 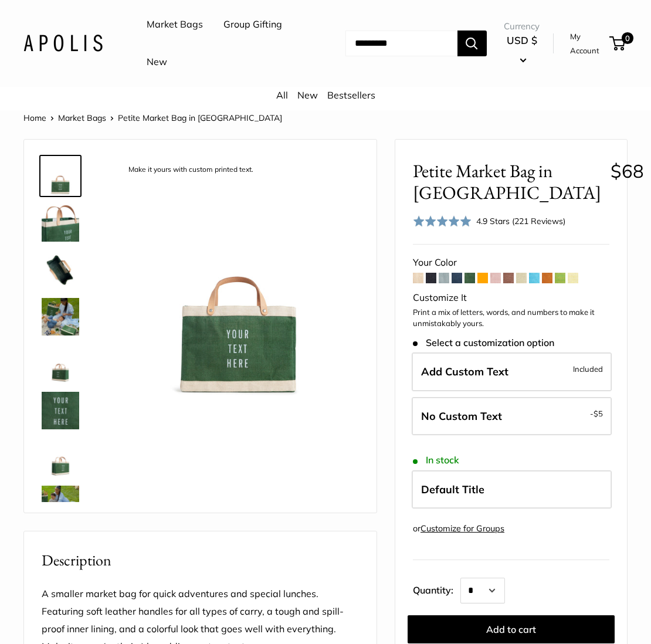 I want to click on a: description_Spacious inner area with room for everything. Plus water-resistant lining., so click(x=61, y=270).